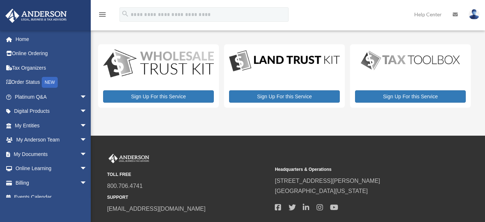  What do you see at coordinates (158, 64) in the screenshot?
I see `img: WS-Trust-Kit-lgo-1.jpg` at bounding box center [158, 64].